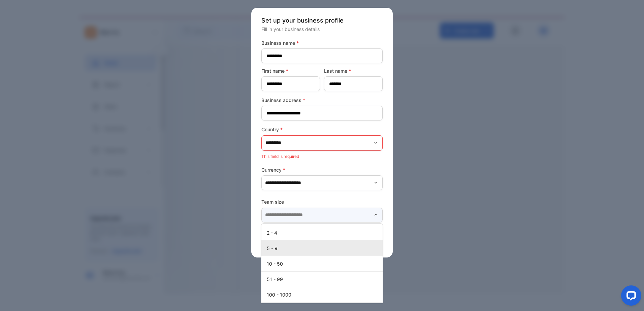  I want to click on label: First name, so click(291, 70).